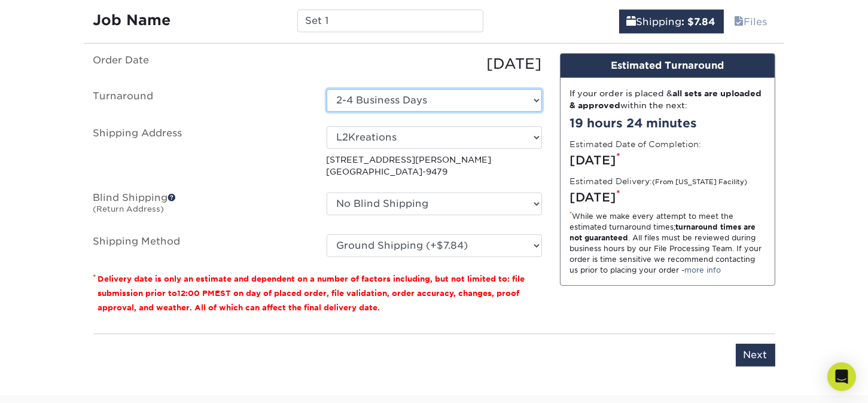  I want to click on span: 12:00 PM, so click(196, 293).